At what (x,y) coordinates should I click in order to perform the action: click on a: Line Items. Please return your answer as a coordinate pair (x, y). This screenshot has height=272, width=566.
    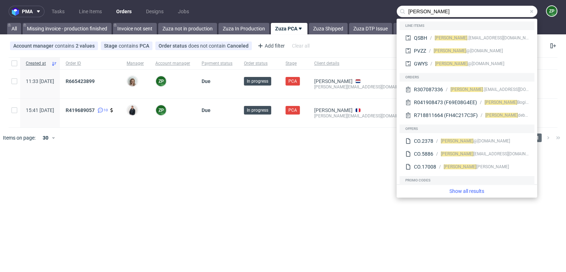
    Looking at the image, I should click on (90, 11).